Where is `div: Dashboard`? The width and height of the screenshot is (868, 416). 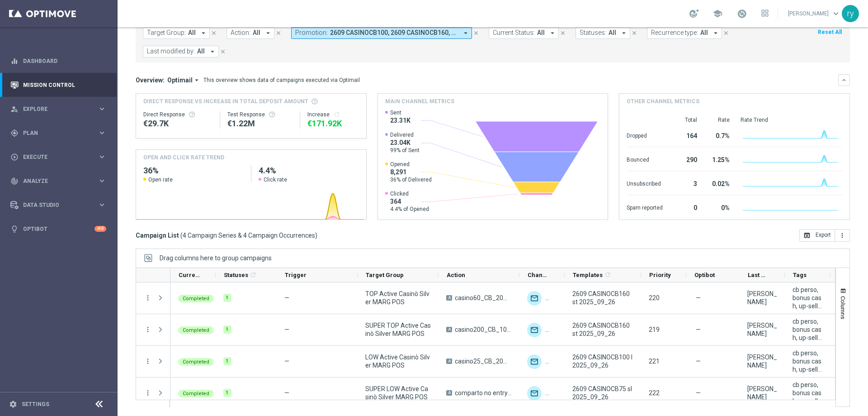 div: Dashboard is located at coordinates (59, 61).